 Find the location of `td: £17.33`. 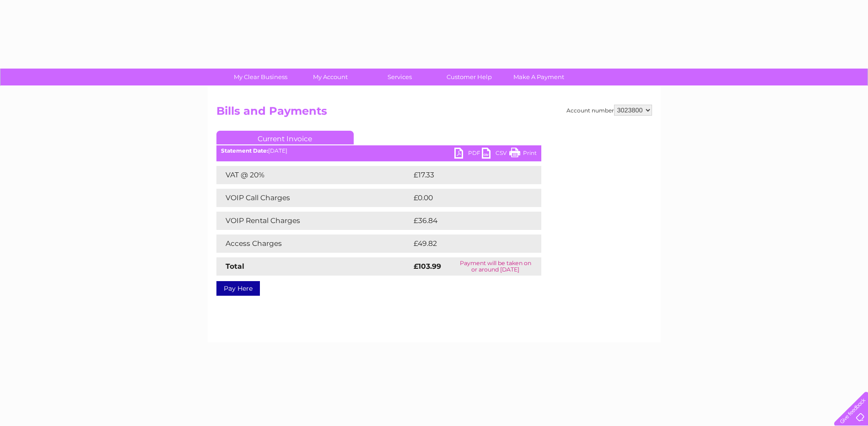

td: £17.33 is located at coordinates (466, 175).